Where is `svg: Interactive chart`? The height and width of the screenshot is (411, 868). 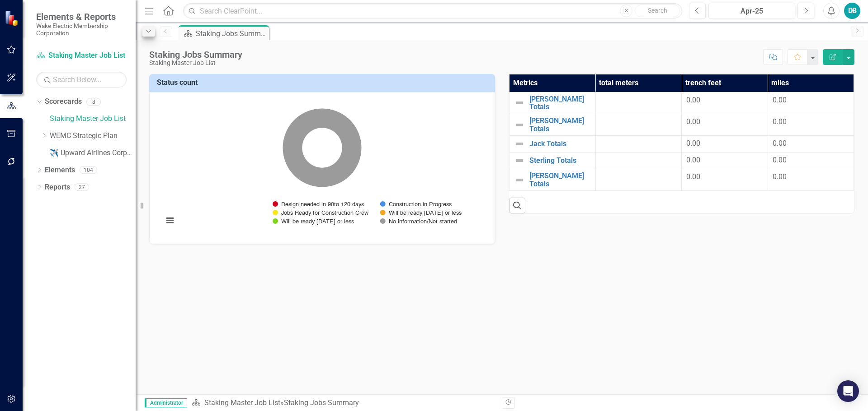
svg: Interactive chart is located at coordinates (322, 167).